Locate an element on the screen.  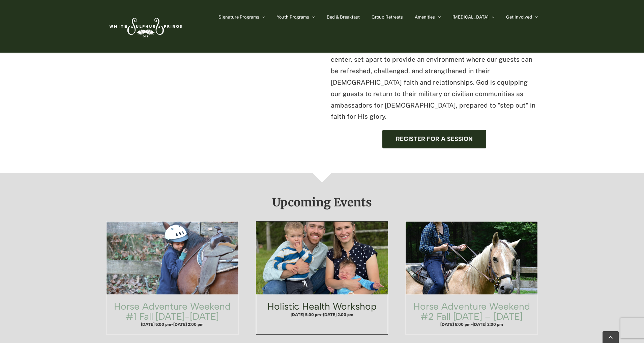
span: Signature Programs is located at coordinates (239, 17).